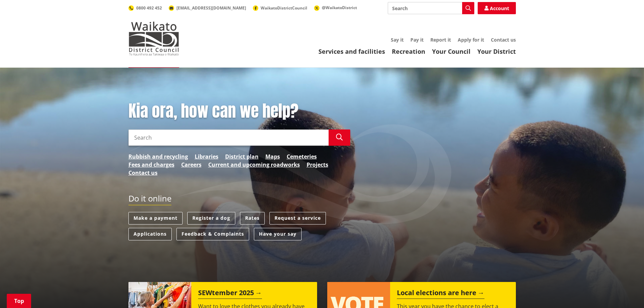 This screenshot has height=308, width=644. I want to click on a: Pay it, so click(417, 39).